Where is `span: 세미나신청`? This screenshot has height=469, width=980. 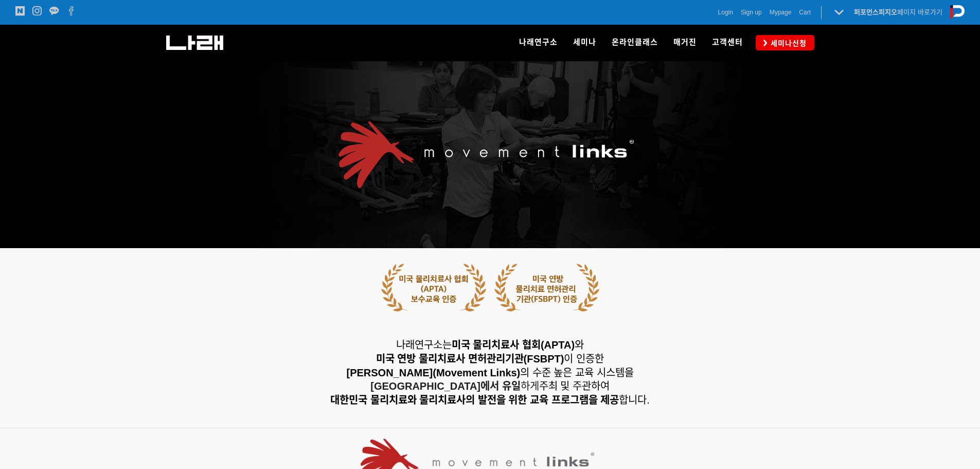 span: 세미나신청 is located at coordinates (787, 43).